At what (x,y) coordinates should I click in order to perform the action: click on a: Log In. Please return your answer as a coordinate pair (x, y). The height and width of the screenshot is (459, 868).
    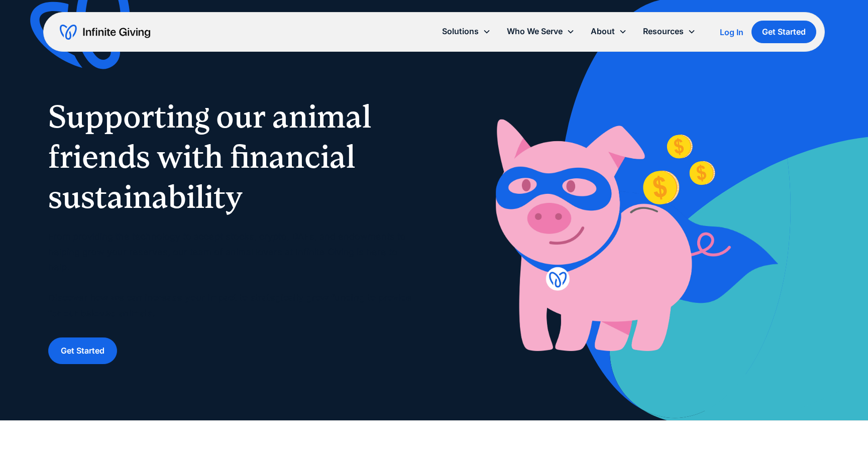
    Looking at the image, I should click on (731, 32).